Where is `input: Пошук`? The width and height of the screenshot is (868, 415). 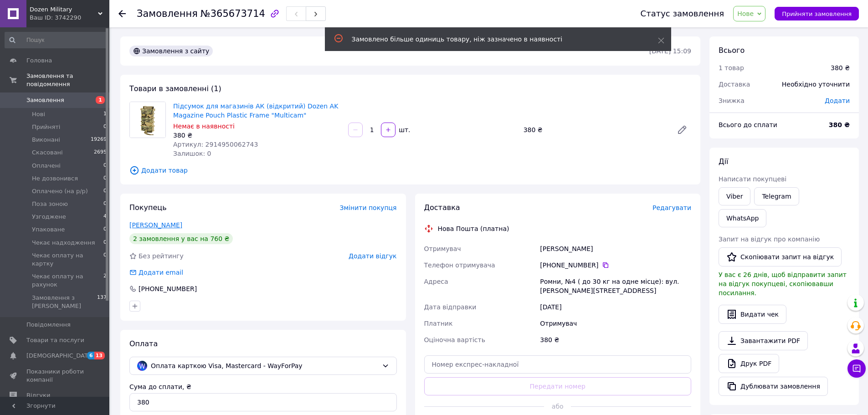 input: Пошук is located at coordinates (56, 40).